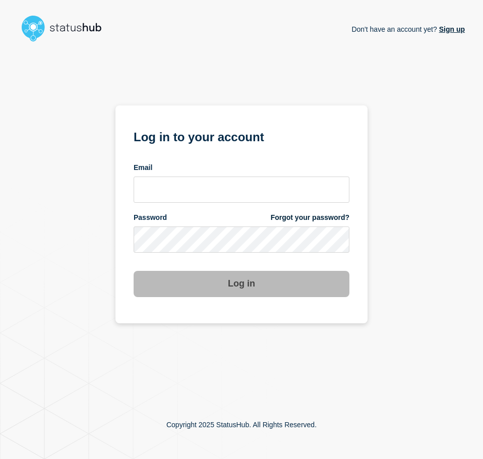  Describe the element at coordinates (242, 425) in the screenshot. I see `p: Copyright 2025 StatusHub. All Rights Reserved.` at that location.